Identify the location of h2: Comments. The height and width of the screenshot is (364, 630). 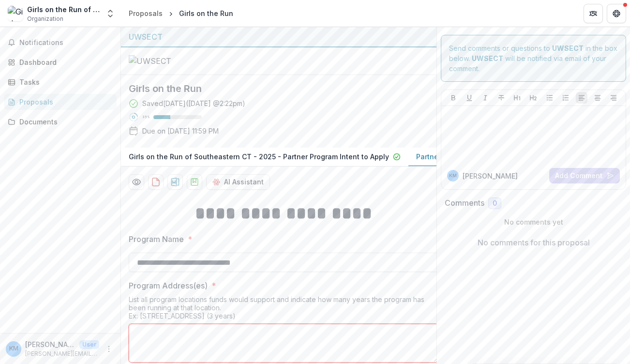
(465, 203).